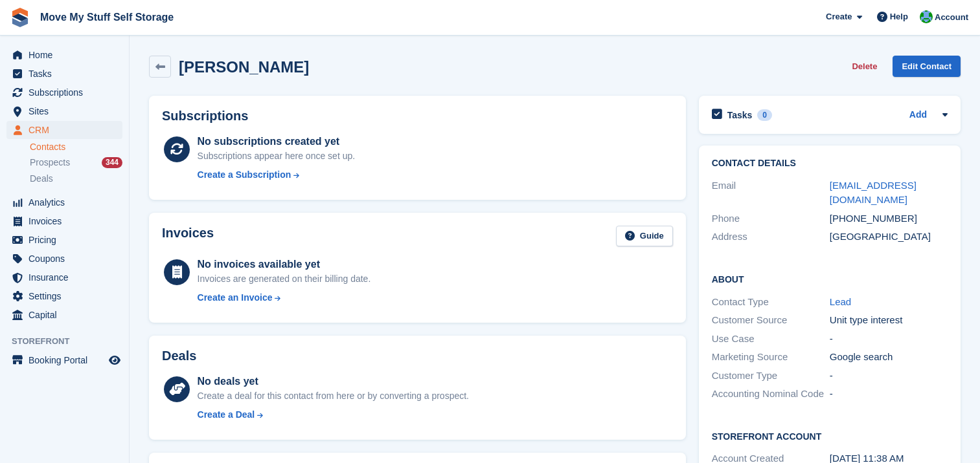  What do you see at coordinates (67, 74) in the screenshot?
I see `span: Tasks` at bounding box center [67, 74].